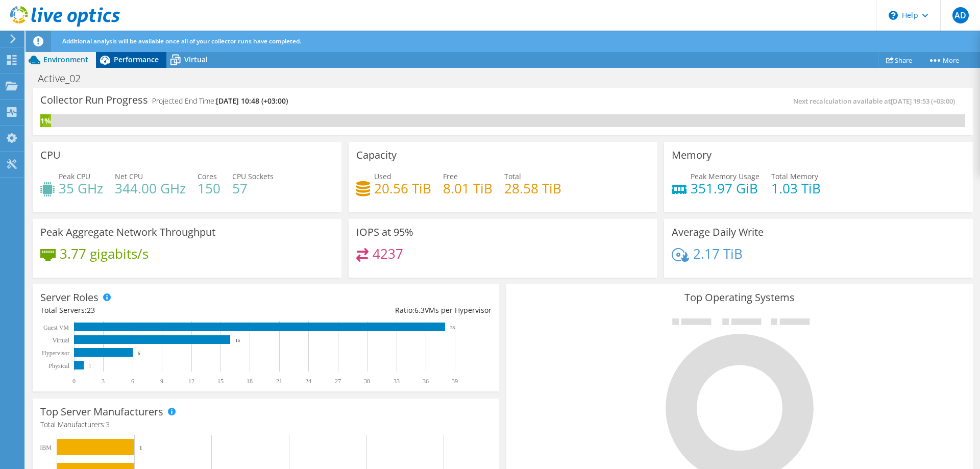  Describe the element at coordinates (280, 381) in the screenshot. I see `text: 21` at that location.